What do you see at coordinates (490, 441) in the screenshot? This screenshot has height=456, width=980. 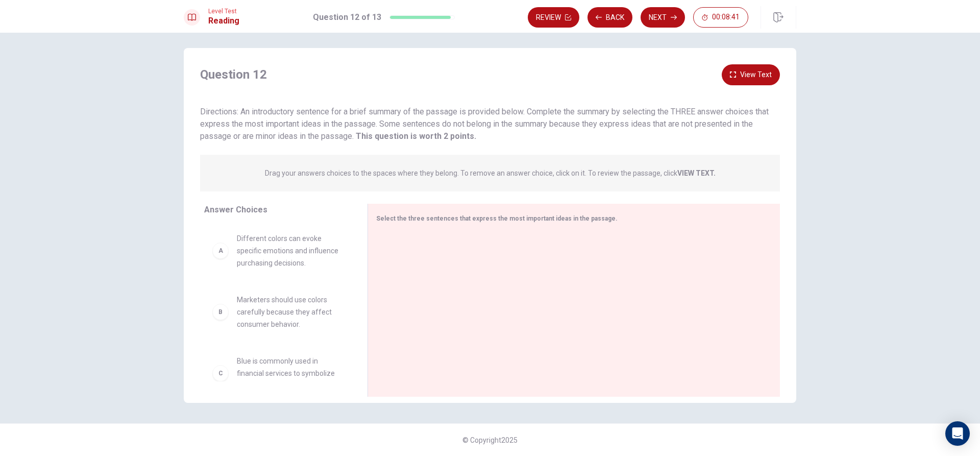 I see `span: © Copyright 2025` at bounding box center [490, 441].